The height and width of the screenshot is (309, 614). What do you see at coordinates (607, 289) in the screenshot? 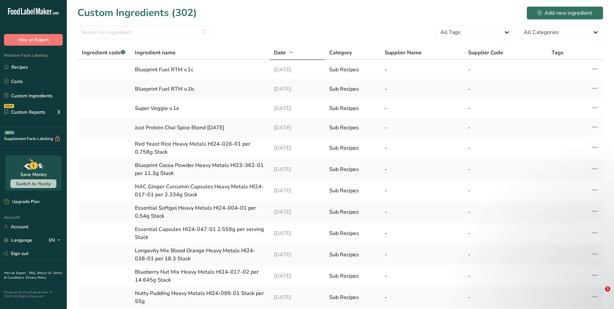
I see `span: 1` at bounding box center [607, 289].